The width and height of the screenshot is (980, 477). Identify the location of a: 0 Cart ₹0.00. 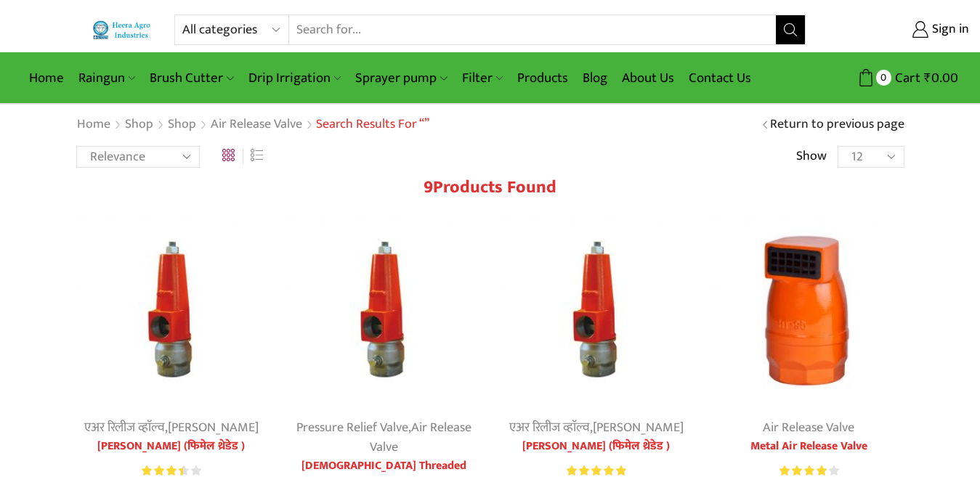
(889, 78).